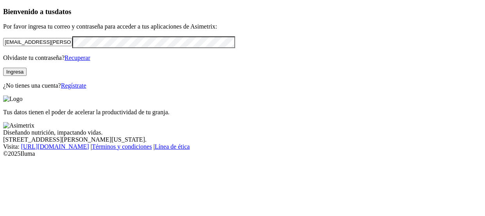  I want to click on span: datos, so click(63, 11).